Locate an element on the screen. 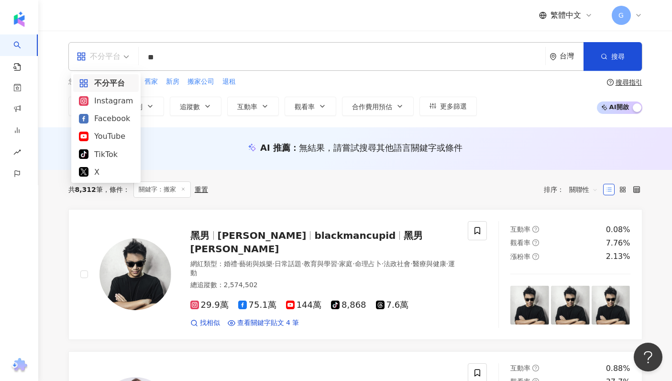 This screenshot has width=672, height=381. div: 總追蹤數 ： 2,574,502 is located at coordinates (323, 285).